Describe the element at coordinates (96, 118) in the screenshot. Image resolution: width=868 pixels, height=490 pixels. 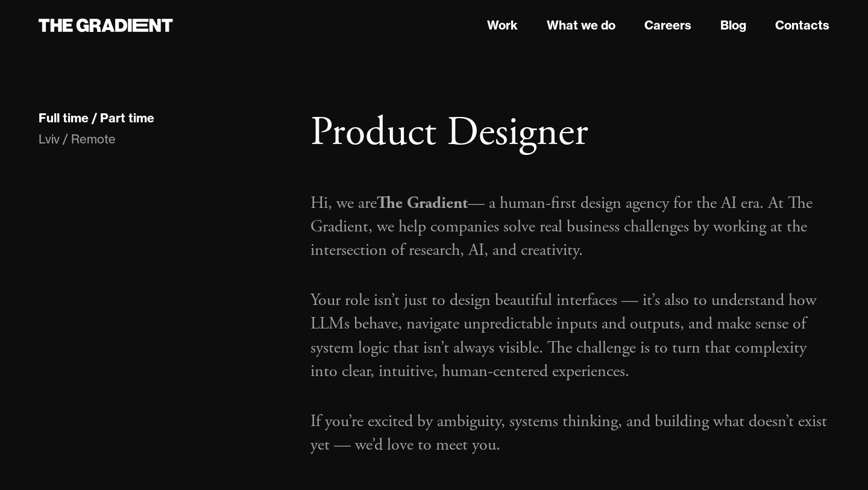
I see `div: Full time / Part time` at that location.